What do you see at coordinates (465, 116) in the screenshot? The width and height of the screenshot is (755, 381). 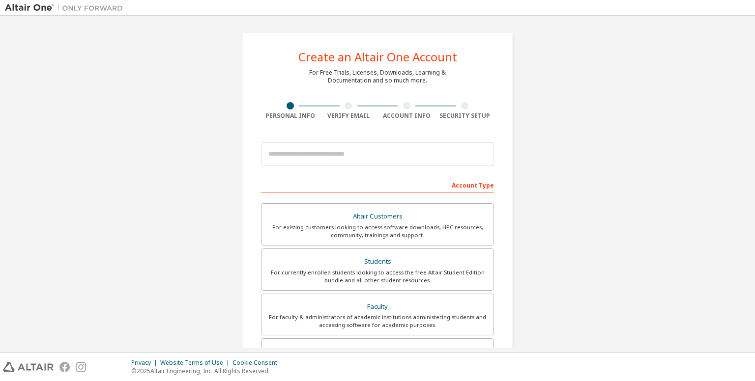 I see `div: Security Setup` at bounding box center [465, 116].